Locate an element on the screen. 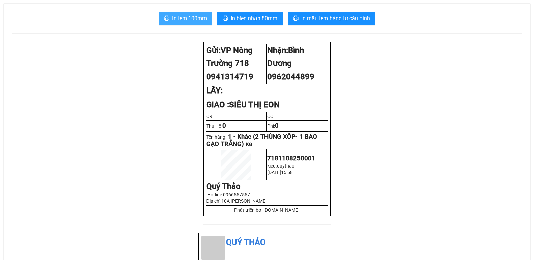  td: Phí: is located at coordinates (297, 126).